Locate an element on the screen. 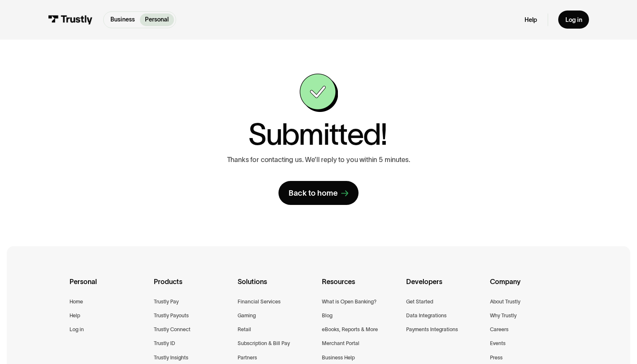 This screenshot has height=364, width=637. div: What is Open Banking? is located at coordinates (349, 301).